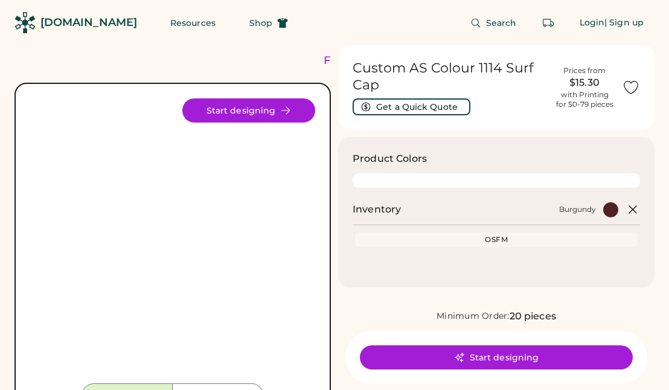 The width and height of the screenshot is (669, 390). What do you see at coordinates (411, 107) in the screenshot?
I see `button: Get a Quick Quote` at bounding box center [411, 107].